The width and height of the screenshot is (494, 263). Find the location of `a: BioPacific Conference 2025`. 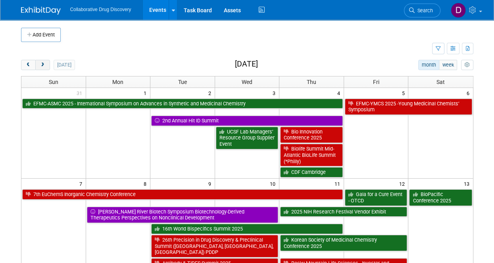

a: BioPacific Conference 2025 is located at coordinates (440, 197).